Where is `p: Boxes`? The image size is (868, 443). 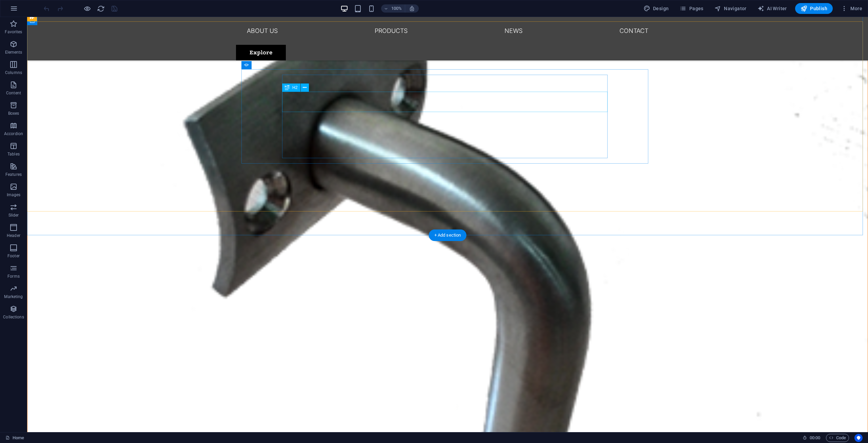
p: Boxes is located at coordinates (13, 113).